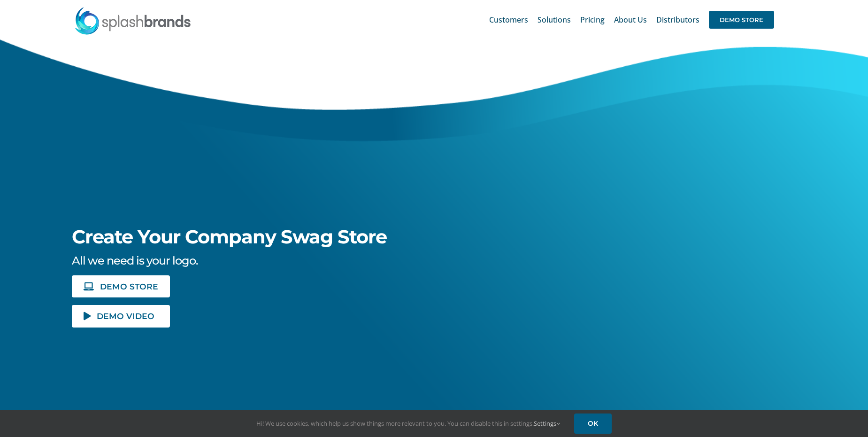 The width and height of the screenshot is (868, 437). I want to click on span: Hi! We use cookies, which help us show things more relevant to you. You can disable this in setti..., so click(408, 423).